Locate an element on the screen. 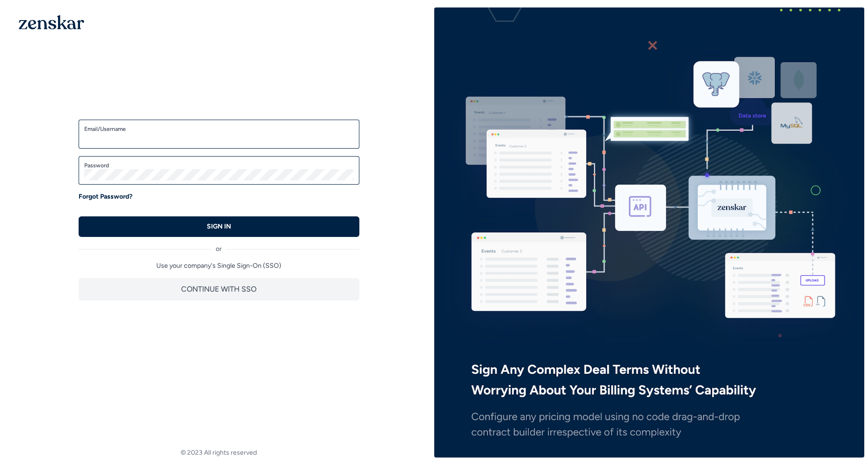  a: Forgot Password? is located at coordinates (105, 197).